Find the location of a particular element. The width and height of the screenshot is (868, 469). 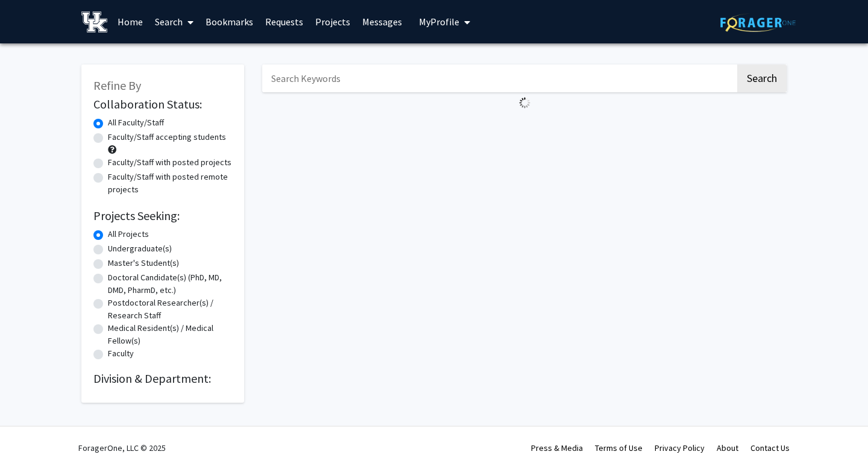

img: ForagerOne Logo is located at coordinates (757, 22).